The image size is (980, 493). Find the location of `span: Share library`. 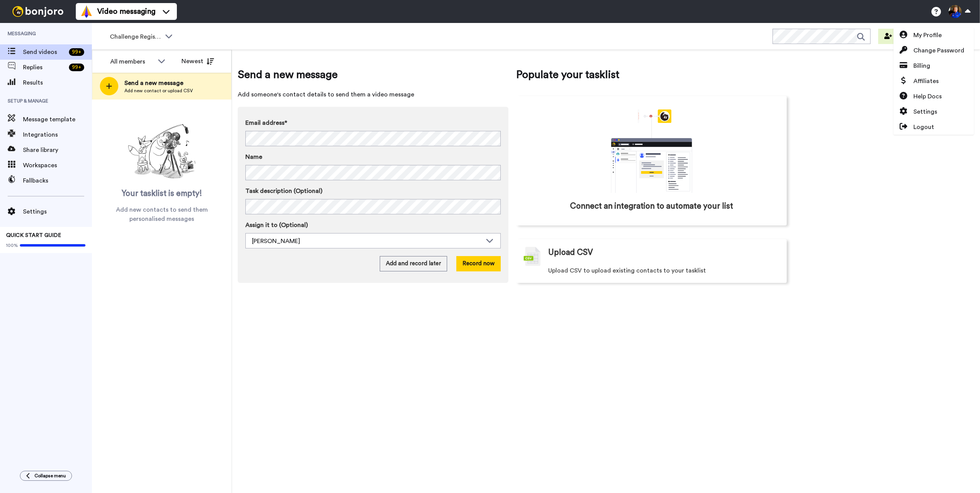

span: Share library is located at coordinates (57, 150).